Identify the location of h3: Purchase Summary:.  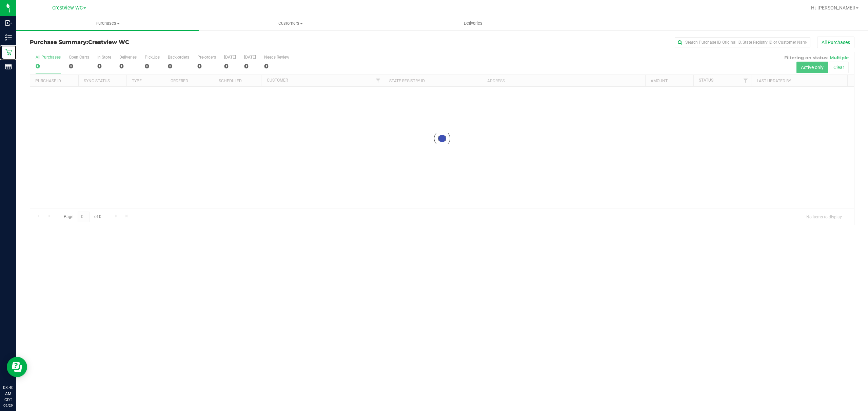
(167, 42).